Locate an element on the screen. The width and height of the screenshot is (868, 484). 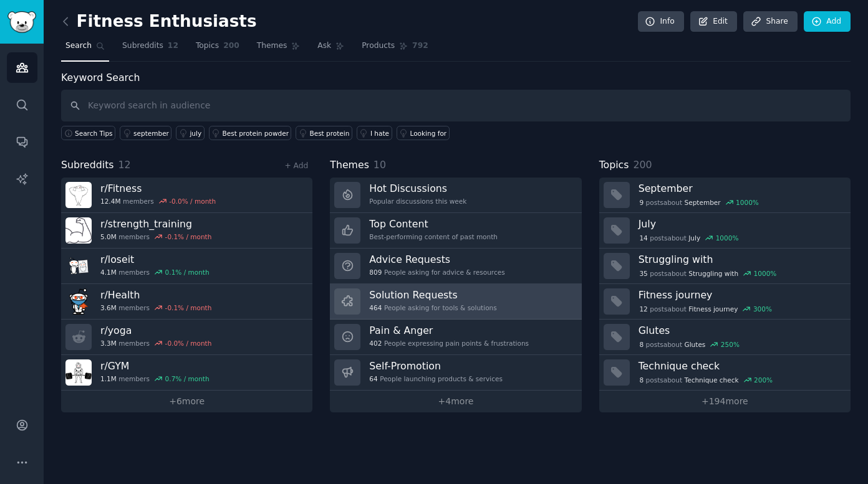
a: Edit is located at coordinates (714, 22).